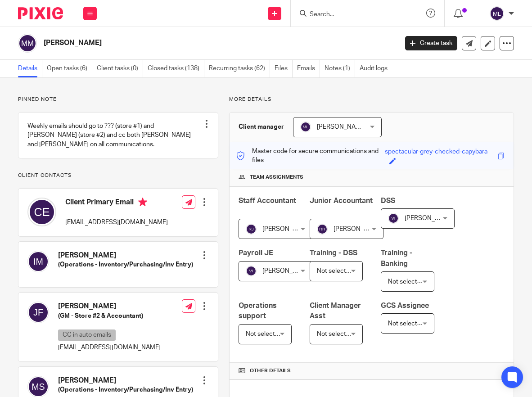 The height and width of the screenshot is (397, 532). What do you see at coordinates (340, 68) in the screenshot?
I see `a: Notes (1)` at bounding box center [340, 68].